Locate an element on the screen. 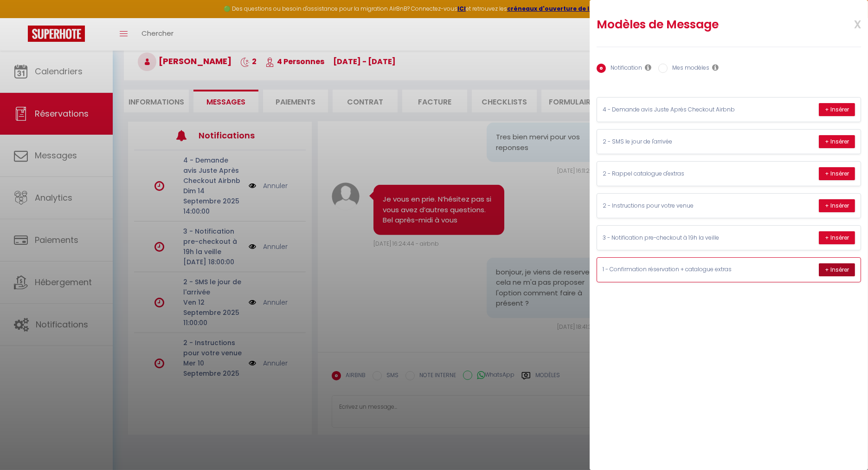  p: 2 - Rappel catalogue d'extras is located at coordinates (672, 174).